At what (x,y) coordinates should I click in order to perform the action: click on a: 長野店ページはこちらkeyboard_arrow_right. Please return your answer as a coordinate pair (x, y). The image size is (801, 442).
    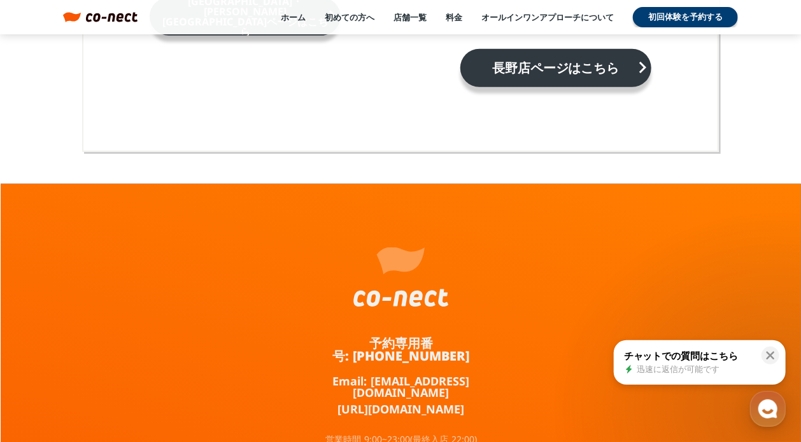
    Looking at the image, I should click on (556, 68).